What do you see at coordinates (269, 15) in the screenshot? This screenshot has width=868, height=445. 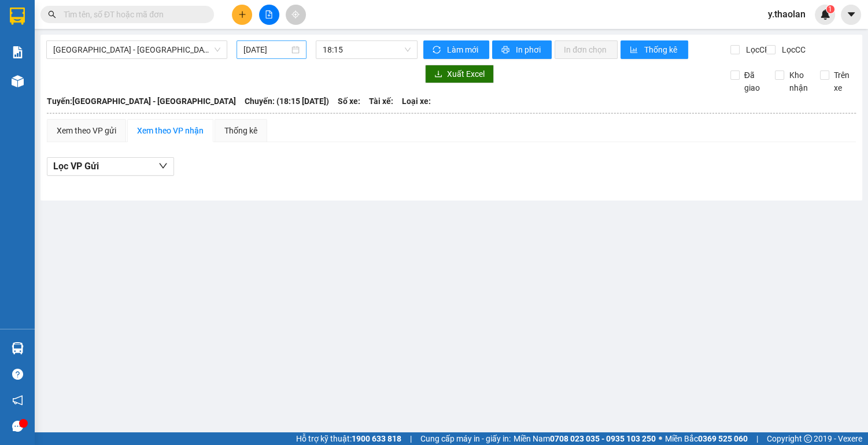 I see `span: file-add` at bounding box center [269, 15].